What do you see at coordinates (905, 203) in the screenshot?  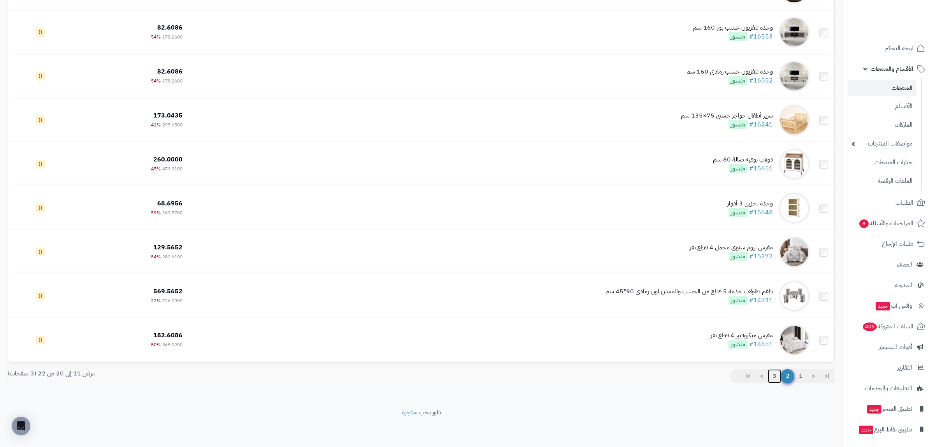 I see `span: الطلبات` at bounding box center [905, 203].